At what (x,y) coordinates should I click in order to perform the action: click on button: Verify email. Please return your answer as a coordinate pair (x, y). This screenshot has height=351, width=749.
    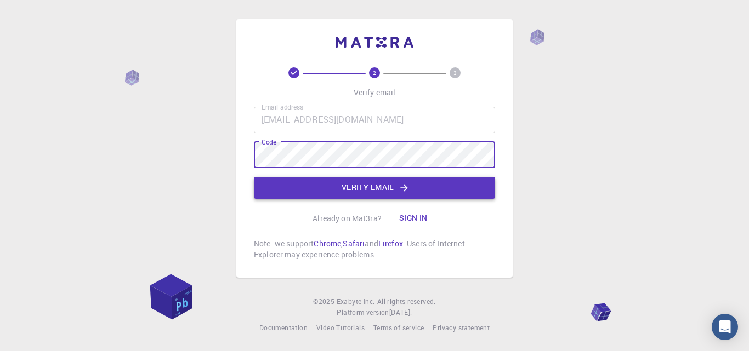
    Looking at the image, I should click on (374, 188).